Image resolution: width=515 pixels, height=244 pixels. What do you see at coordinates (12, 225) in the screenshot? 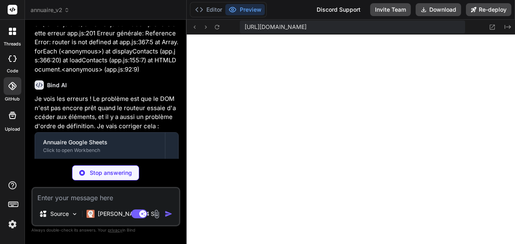
I see `img: settings` at bounding box center [12, 225].